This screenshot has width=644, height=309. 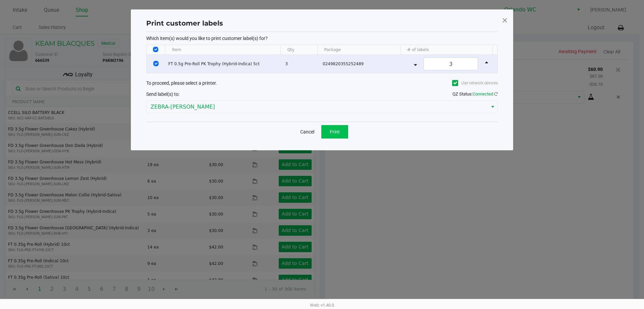 What do you see at coordinates (475, 94) in the screenshot?
I see `span: QZ Status:` at bounding box center [475, 94].